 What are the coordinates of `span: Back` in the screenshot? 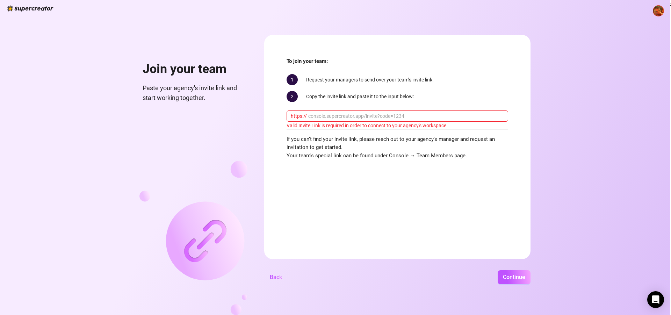 It's located at (276, 277).